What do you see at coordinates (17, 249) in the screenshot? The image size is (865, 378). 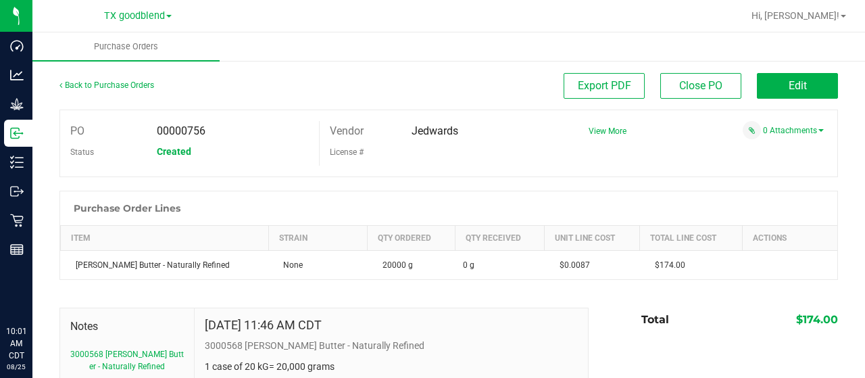 I see `inline-svg: Reports` at bounding box center [17, 249].